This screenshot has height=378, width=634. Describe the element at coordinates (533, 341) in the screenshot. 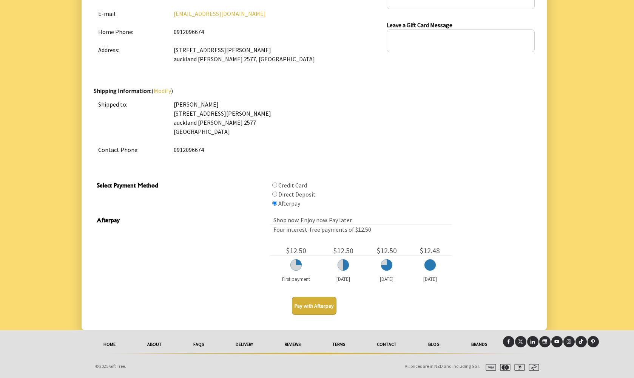

I see `a: LinkedIn` at that location.